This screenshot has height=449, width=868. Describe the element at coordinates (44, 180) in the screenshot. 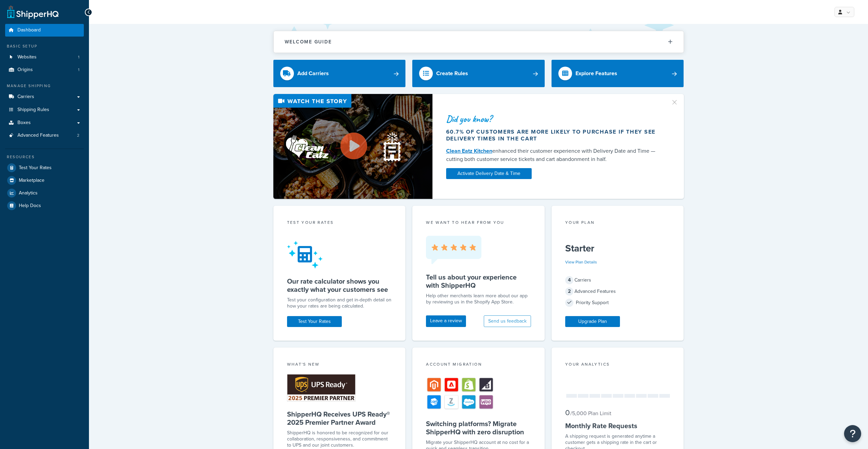

I see `li: Marketplace` at that location.